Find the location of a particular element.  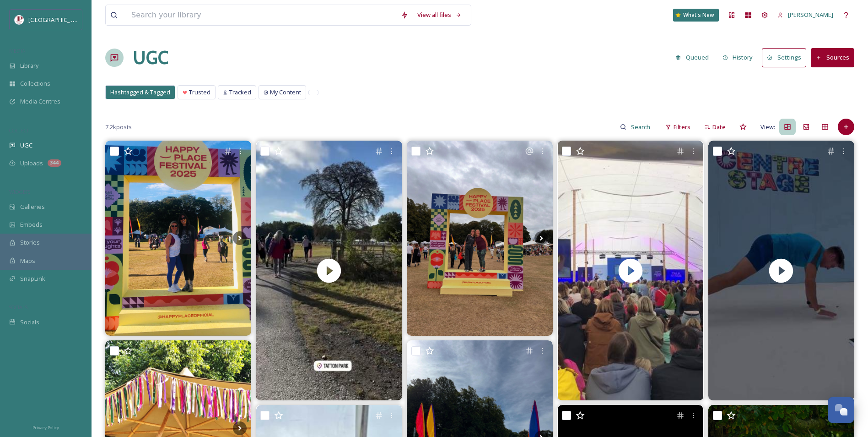

span: UGC is located at coordinates (26, 145).